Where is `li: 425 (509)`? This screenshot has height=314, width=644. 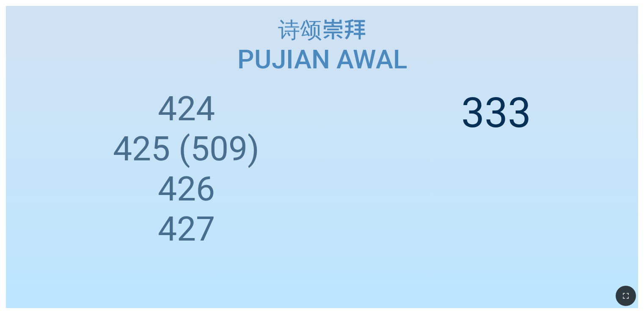
li: 425 (509) is located at coordinates (186, 149).